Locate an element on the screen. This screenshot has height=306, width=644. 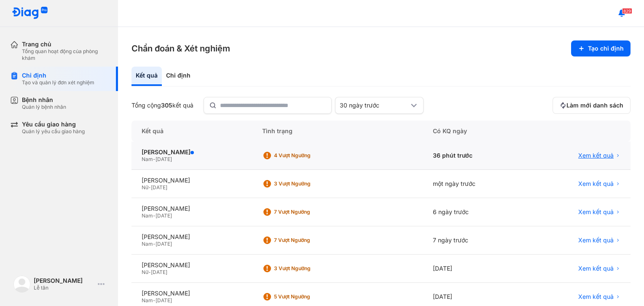
div: Tổng quan hoạt động của phòng khám is located at coordinates (65, 55).